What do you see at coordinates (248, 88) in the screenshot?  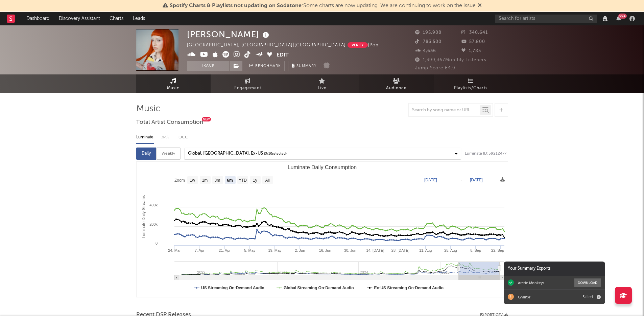 I see `span: Engagement` at bounding box center [248, 88].